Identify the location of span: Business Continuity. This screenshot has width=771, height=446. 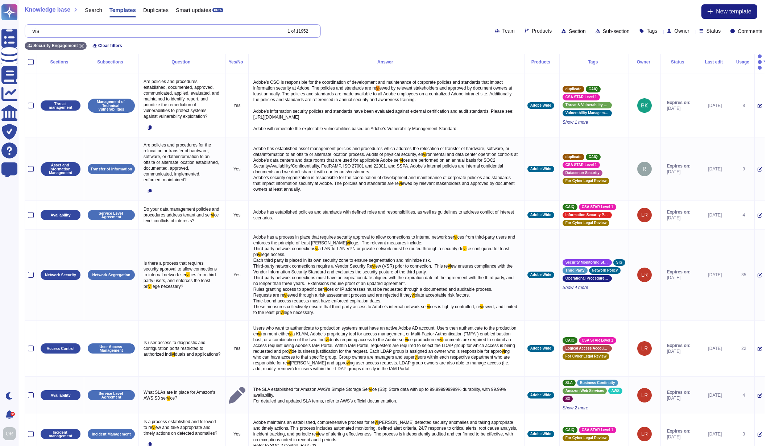
(597, 383).